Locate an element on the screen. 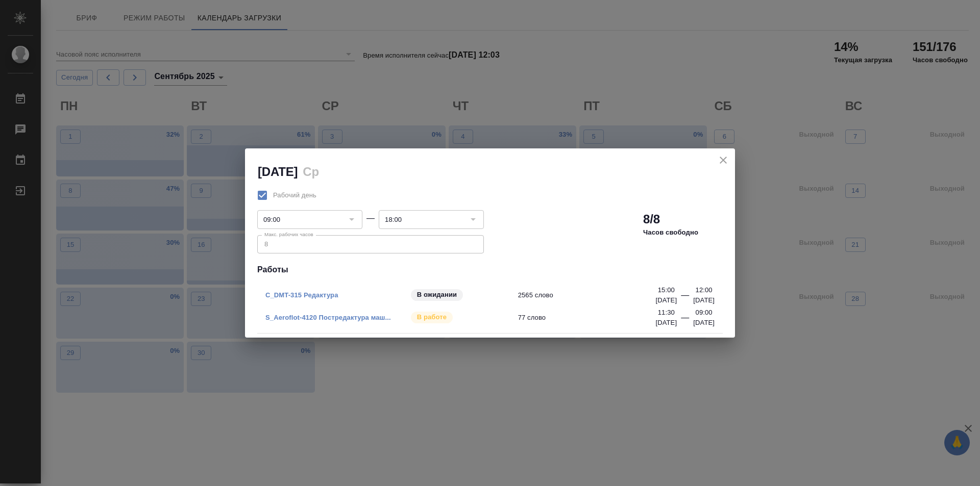 The image size is (980, 486). h4: Работы is located at coordinates (490, 269).